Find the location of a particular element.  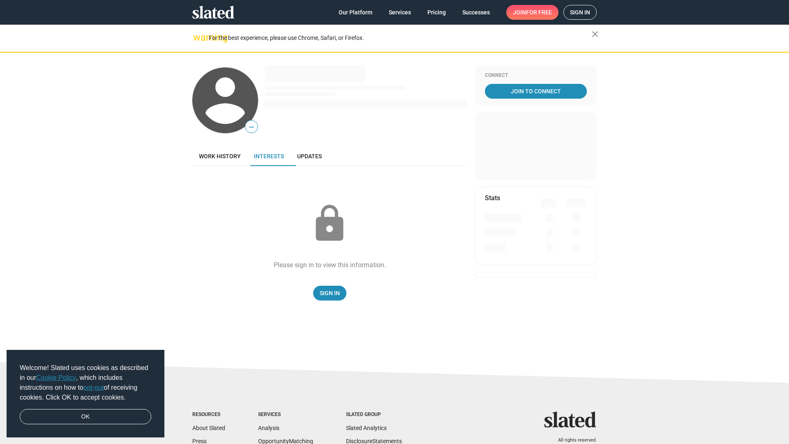

span: Pricing is located at coordinates (437, 12).